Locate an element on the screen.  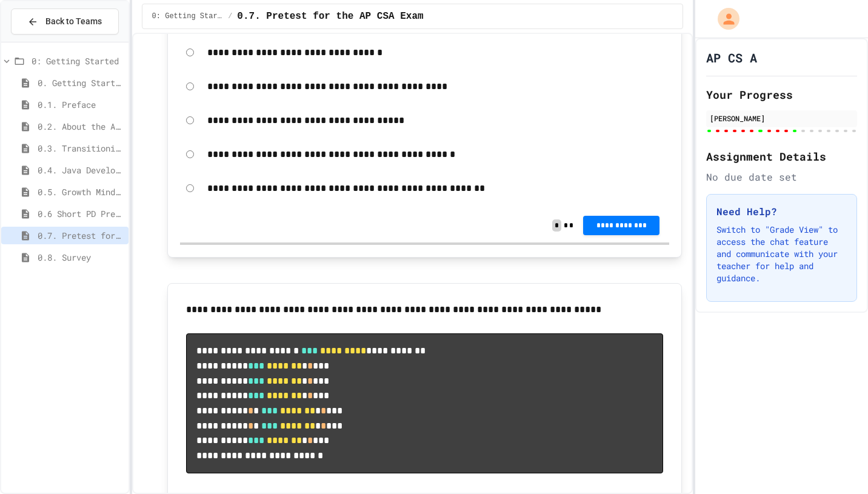
span: 0.6 Short PD Pretest is located at coordinates (81, 214).